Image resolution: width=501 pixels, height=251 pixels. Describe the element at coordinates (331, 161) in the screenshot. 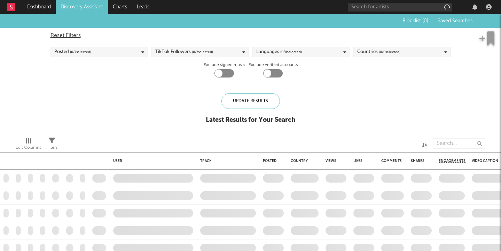

I see `div: Views` at that location.